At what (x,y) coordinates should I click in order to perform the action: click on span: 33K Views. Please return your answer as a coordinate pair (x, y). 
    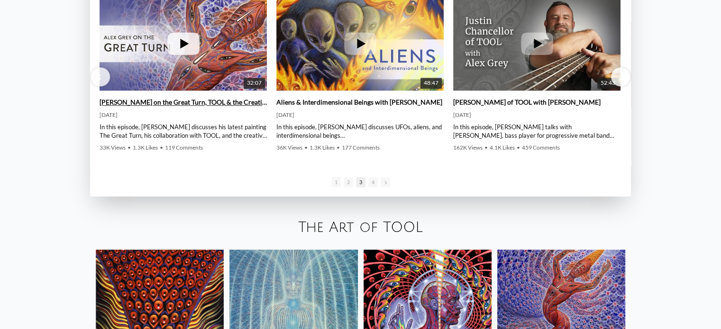
    Looking at the image, I should click on (112, 147).